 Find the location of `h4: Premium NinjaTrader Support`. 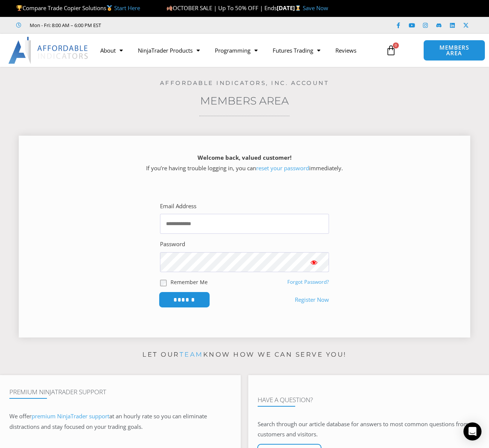

h4: Premium NinjaTrader Support is located at coordinates (120, 392).